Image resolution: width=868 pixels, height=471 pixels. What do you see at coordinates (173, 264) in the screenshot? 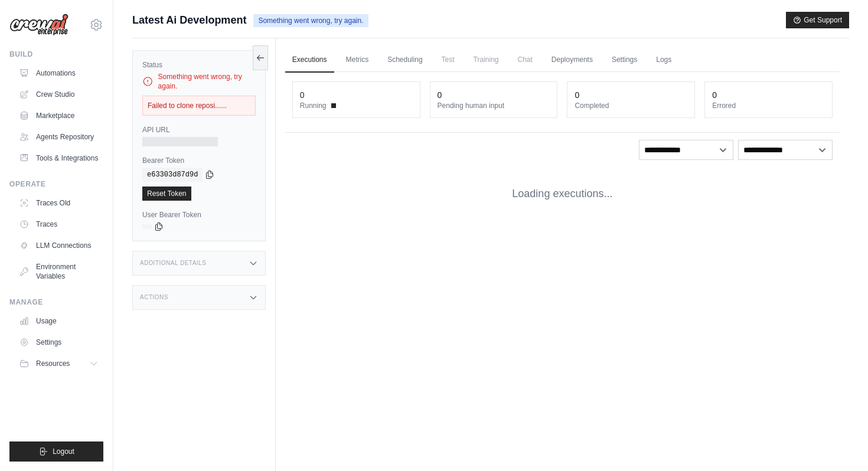
I see `h3: Additional Details` at bounding box center [173, 264].